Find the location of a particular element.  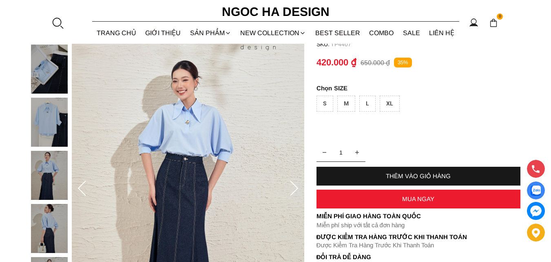

div: S is located at coordinates (325, 103).